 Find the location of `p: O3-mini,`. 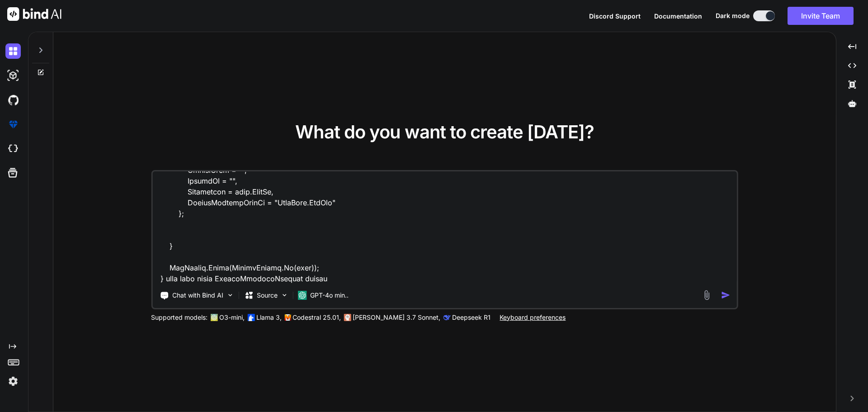

p: O3-mini, is located at coordinates (232, 318).